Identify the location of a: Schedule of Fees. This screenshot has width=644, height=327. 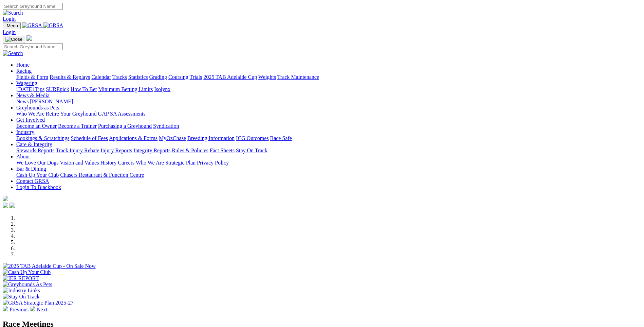
(89, 138).